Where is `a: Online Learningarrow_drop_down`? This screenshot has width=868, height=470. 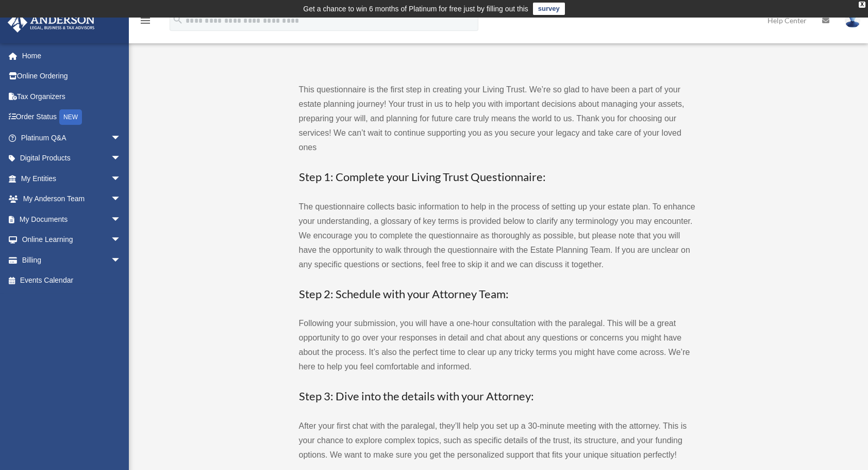
a: Online Learningarrow_drop_down is located at coordinates (71, 240).